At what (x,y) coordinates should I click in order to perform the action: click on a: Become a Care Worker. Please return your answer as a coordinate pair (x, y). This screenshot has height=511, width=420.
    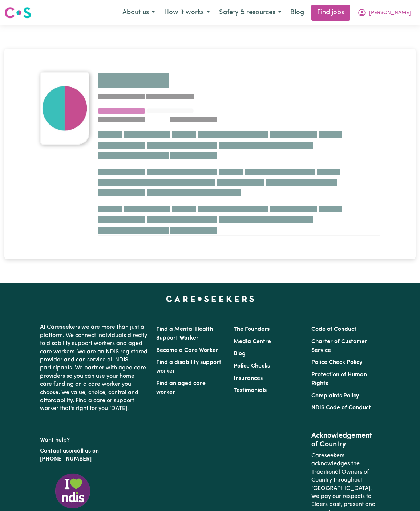
    Looking at the image, I should click on (187, 351).